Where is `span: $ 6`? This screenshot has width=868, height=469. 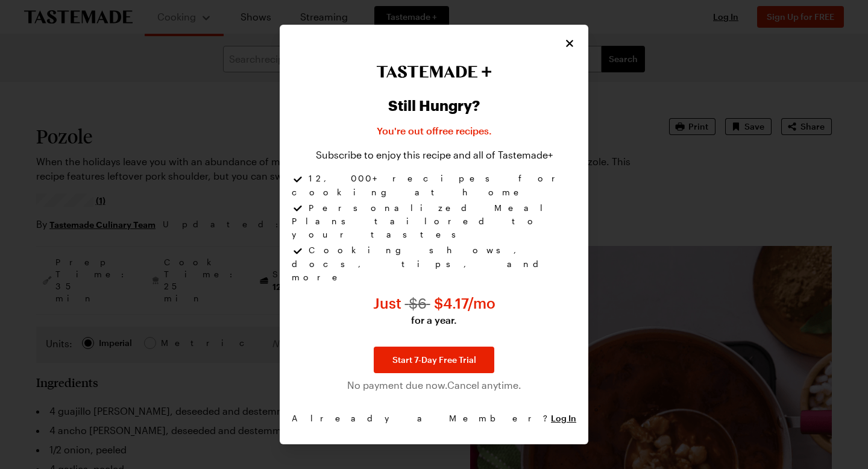 span: $ 6 is located at coordinates (418, 303).